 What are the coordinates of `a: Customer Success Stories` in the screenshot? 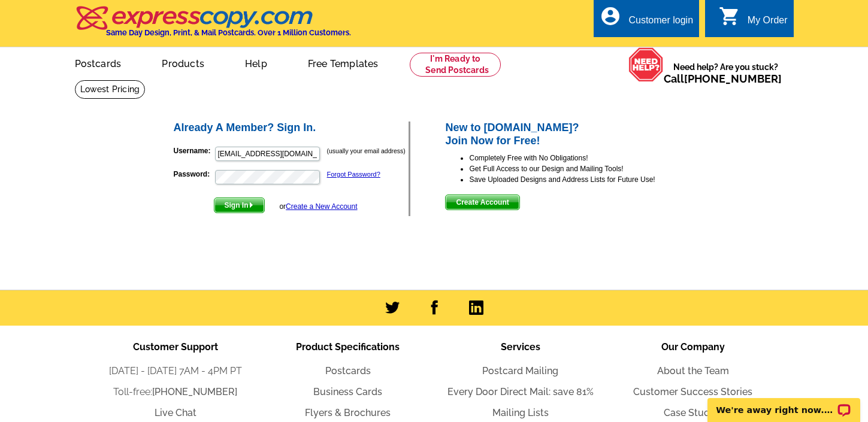 It's located at (692, 392).